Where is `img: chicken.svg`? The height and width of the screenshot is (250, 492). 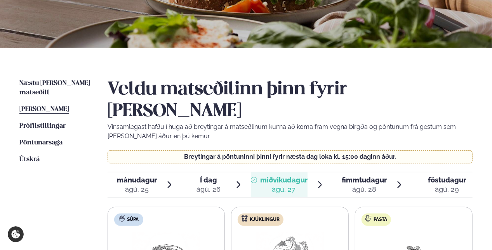
img: chicken.svg is located at coordinates (245, 218).